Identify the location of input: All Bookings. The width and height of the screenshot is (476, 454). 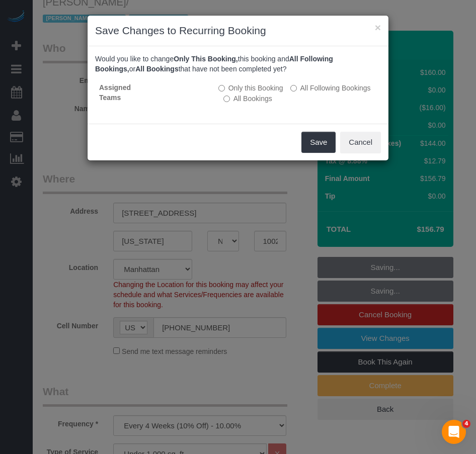
(226, 99).